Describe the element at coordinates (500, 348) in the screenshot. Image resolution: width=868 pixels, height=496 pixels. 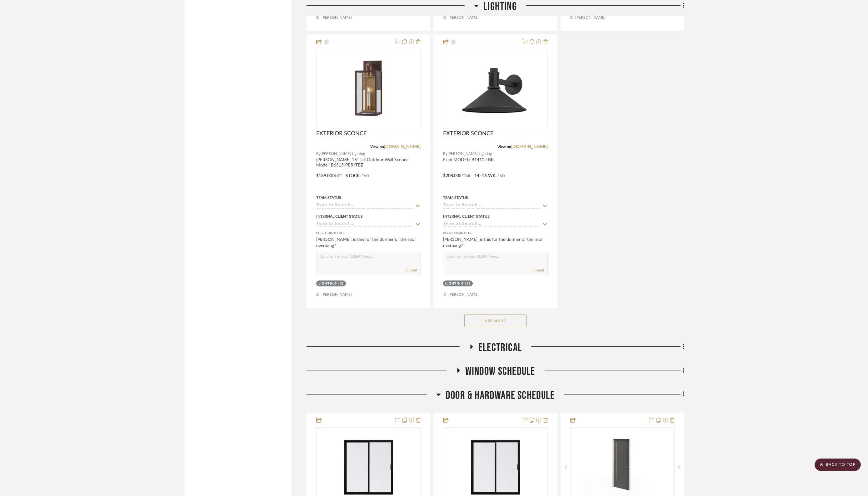
I see `span: Electrical` at that location.